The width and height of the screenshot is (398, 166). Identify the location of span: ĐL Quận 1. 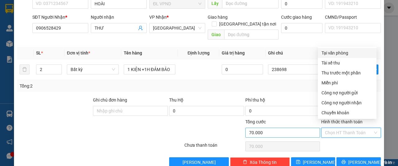
(177, 28).